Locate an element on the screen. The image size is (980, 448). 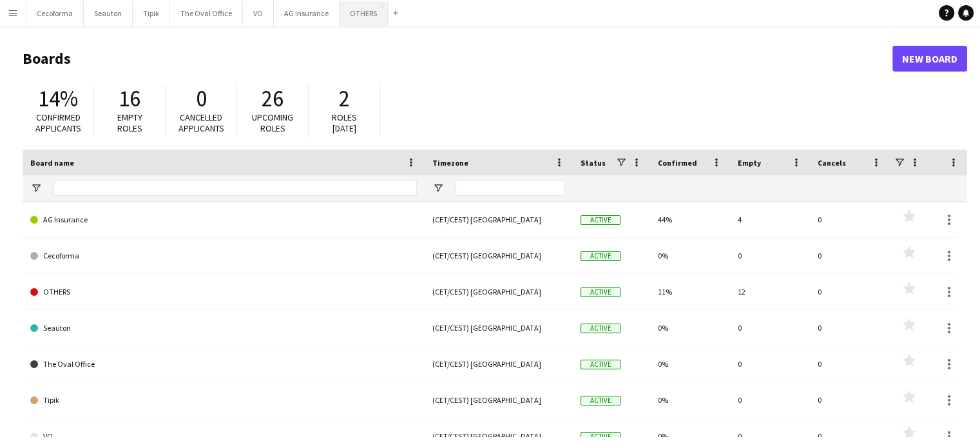
div: 11% is located at coordinates (690, 291).